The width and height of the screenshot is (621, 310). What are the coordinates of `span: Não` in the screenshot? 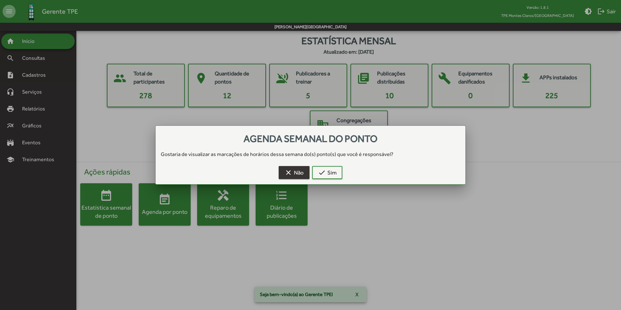 It's located at (294, 172).